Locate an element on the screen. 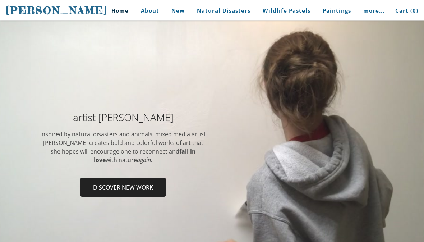  a: Wildlife Pastels is located at coordinates (286, 10).